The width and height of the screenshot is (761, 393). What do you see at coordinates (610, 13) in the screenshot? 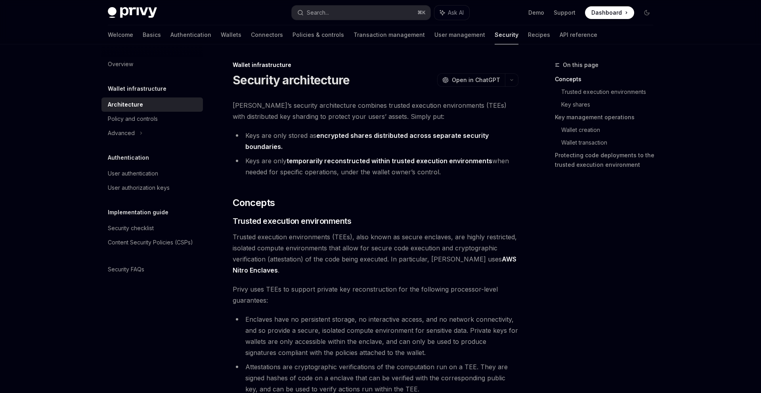
I see `a: Dashboard` at bounding box center [610, 13].